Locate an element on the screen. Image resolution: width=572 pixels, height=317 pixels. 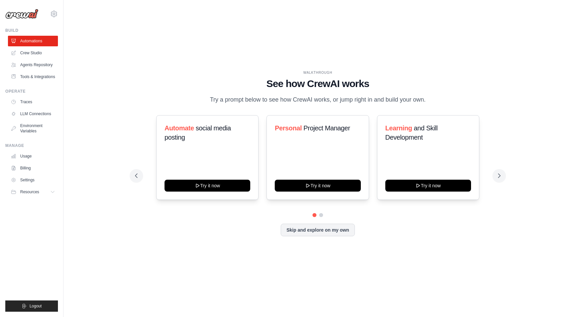
a: LLM Connections is located at coordinates (33, 114).